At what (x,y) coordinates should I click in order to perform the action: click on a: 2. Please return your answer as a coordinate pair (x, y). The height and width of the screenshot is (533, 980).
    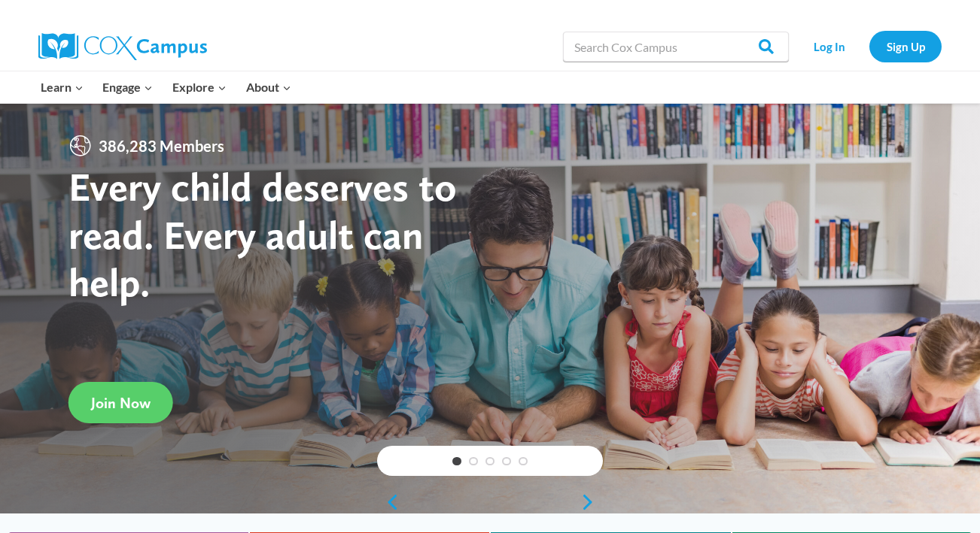
    Looking at the image, I should click on (473, 461).